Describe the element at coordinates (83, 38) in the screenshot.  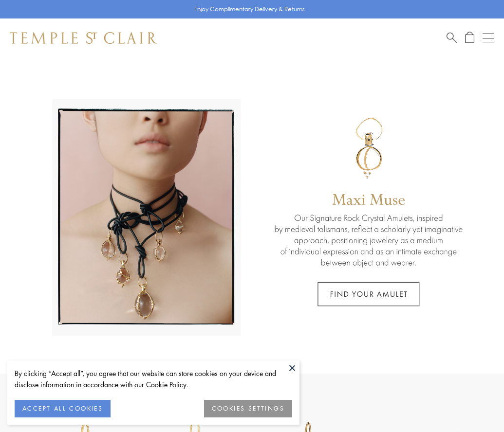
I see `img: Temple St. Clair` at that location.